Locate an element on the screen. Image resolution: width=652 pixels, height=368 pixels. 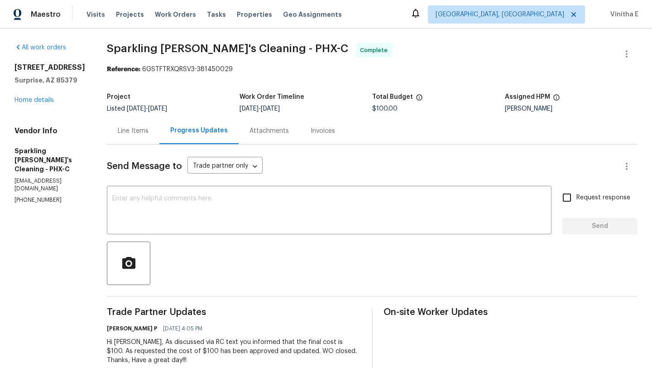
span: The hpm assigned to this work order. is located at coordinates (557, 100).